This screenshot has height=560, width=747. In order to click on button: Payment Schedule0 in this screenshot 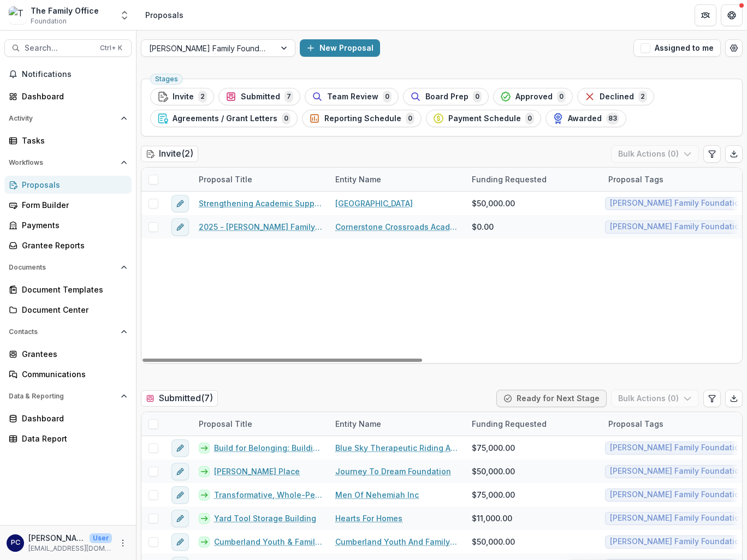, I will do `click(483, 119)`.